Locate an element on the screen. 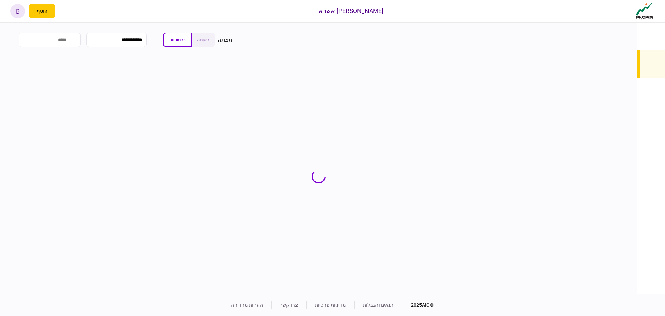  a: מדיניות פרטיות is located at coordinates (331, 305).